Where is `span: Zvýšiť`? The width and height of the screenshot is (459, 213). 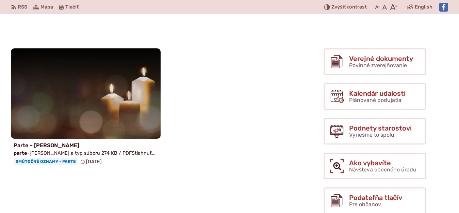
span: Zvýšiť is located at coordinates (339, 7).